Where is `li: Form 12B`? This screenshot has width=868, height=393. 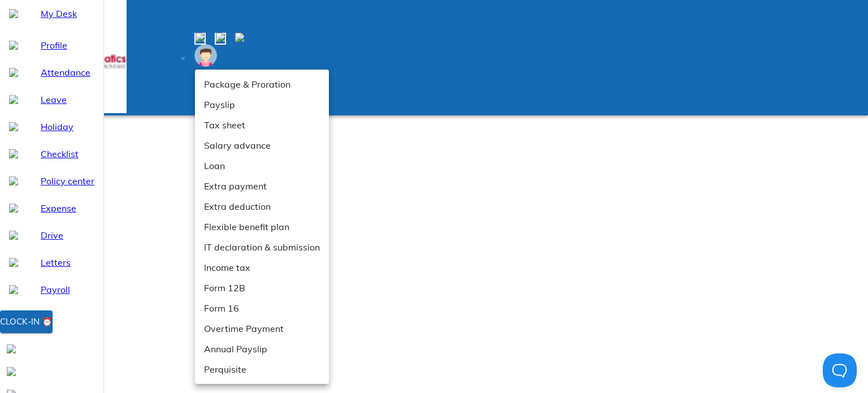
li: Form 12B is located at coordinates (262, 288).